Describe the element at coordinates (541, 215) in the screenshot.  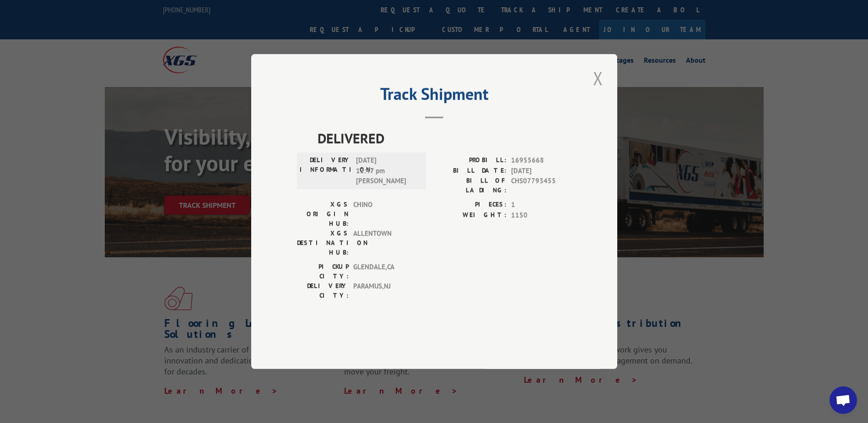
I see `span: 1150` at that location.